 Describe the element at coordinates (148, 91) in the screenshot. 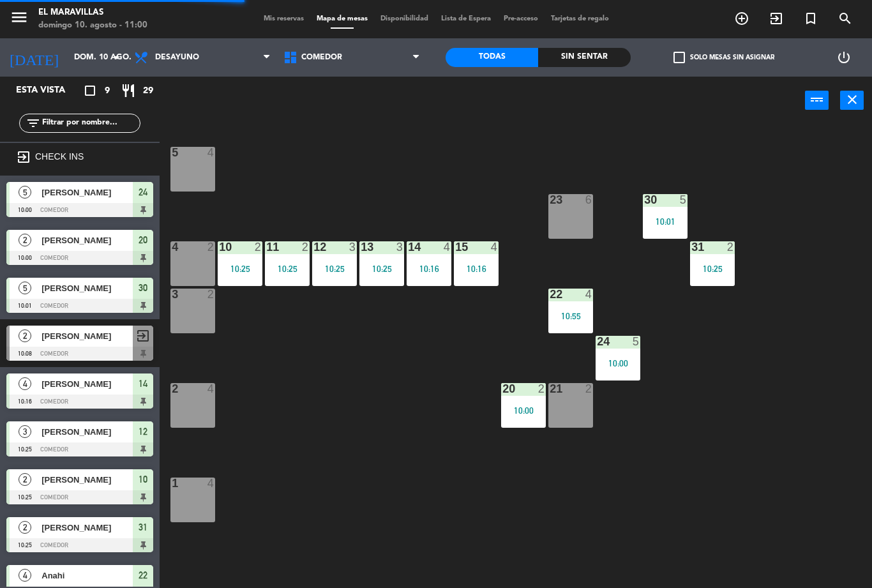

I see `span: 29` at that location.